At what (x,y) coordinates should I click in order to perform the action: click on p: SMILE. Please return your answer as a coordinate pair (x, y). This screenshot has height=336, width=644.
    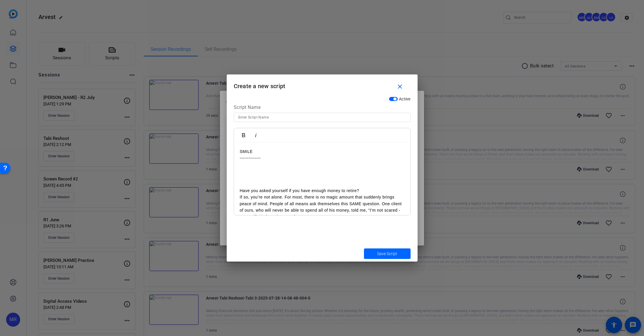
    Looking at the image, I should click on (322, 151).